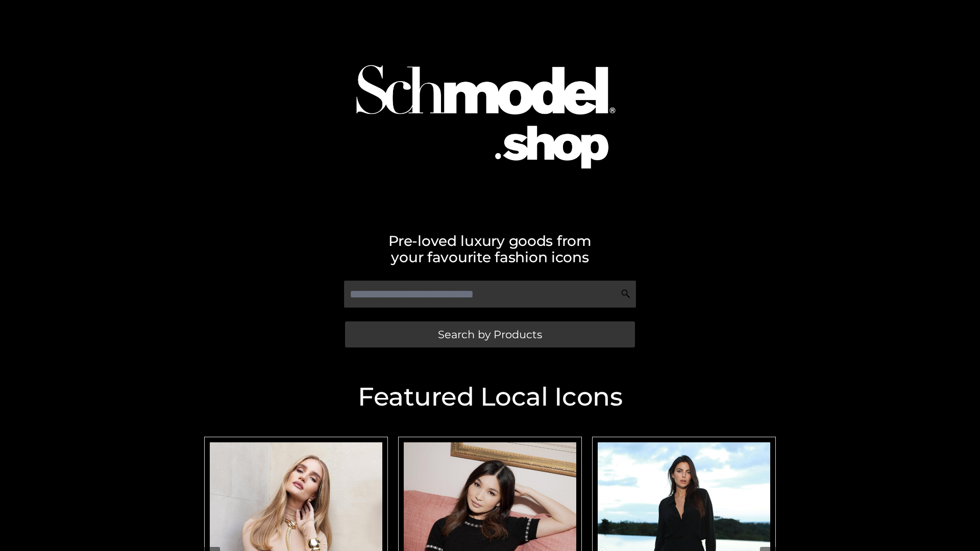 The height and width of the screenshot is (551, 980). Describe the element at coordinates (490, 397) in the screenshot. I see `h2: Featured Local Icons​` at that location.